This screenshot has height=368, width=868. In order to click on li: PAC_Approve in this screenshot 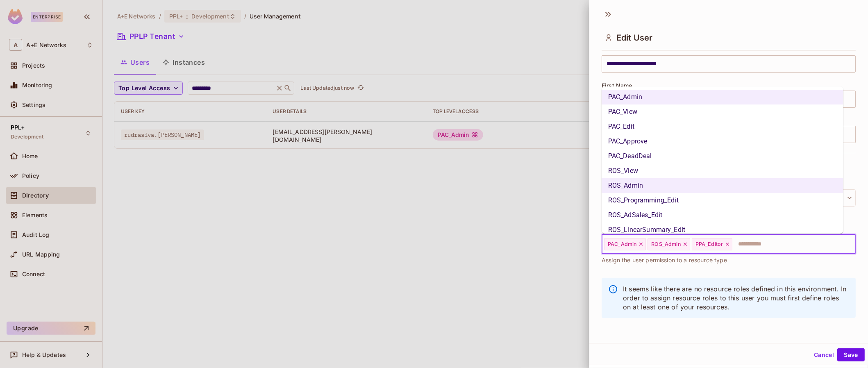, I will do `click(722, 141)`.